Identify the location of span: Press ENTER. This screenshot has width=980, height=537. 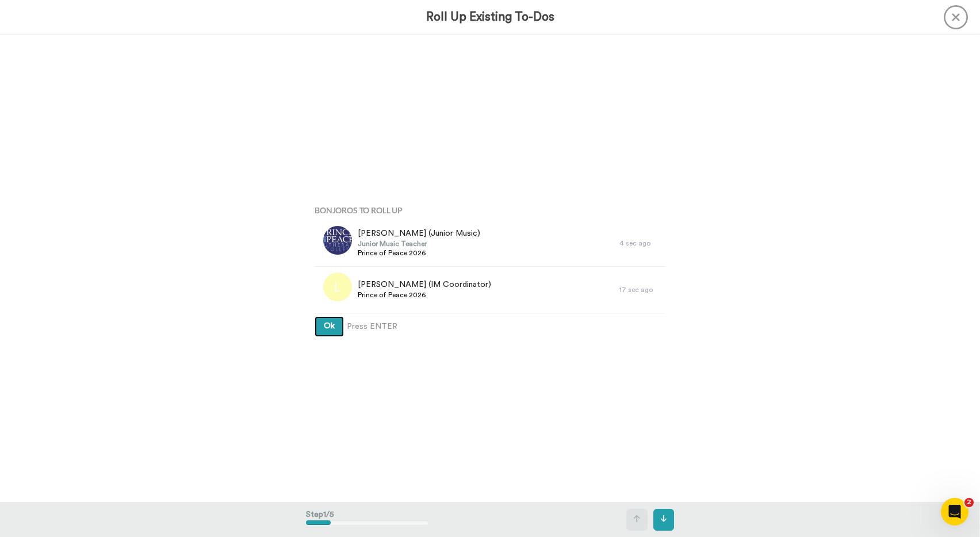
(372, 327).